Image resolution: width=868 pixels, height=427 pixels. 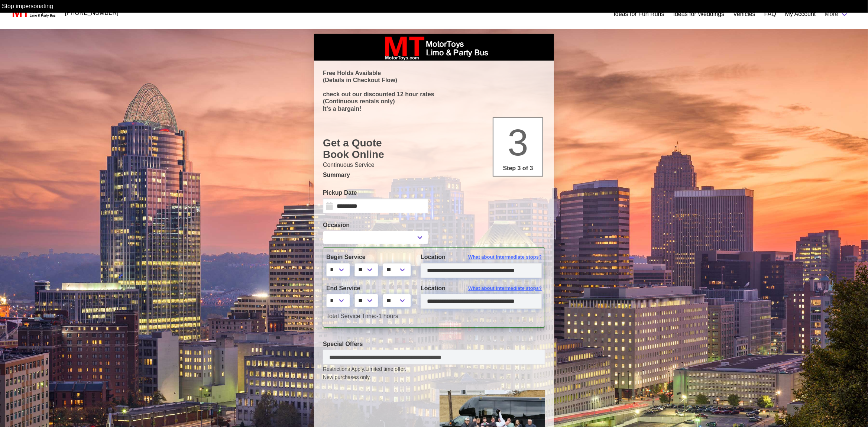 I want to click on img: MotorToys Logo, so click(x=33, y=13).